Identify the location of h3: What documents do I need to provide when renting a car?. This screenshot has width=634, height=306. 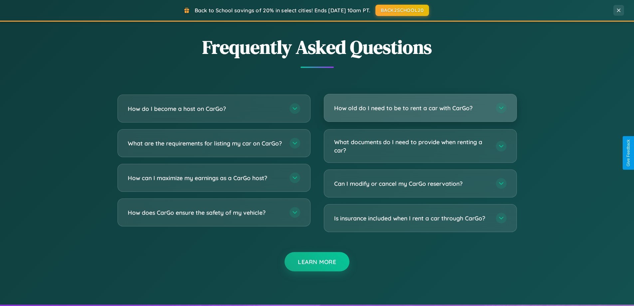
(412, 146).